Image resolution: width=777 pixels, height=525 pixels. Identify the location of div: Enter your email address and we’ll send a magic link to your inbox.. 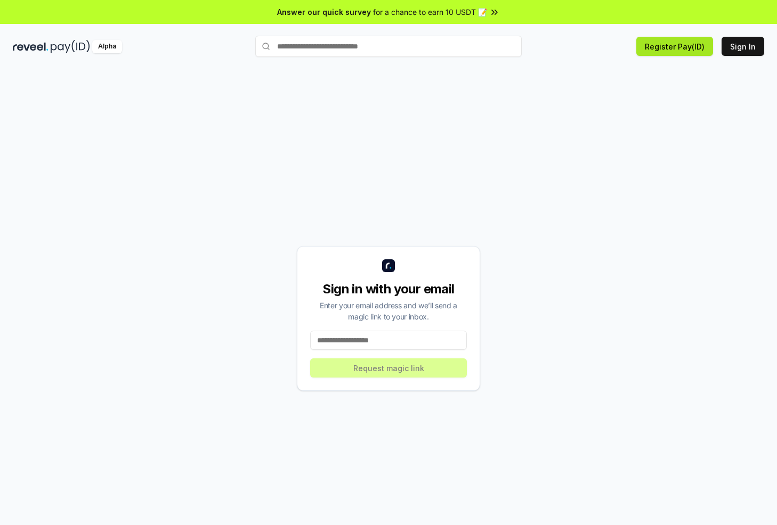
(388, 311).